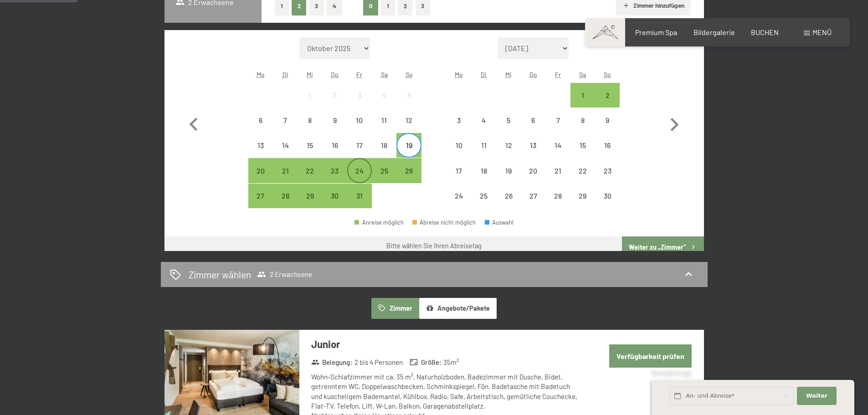 This screenshot has width=868, height=415. Describe the element at coordinates (434, 246) in the screenshot. I see `div: Bitte wählen Sie Ihren Abreisetag` at that location.